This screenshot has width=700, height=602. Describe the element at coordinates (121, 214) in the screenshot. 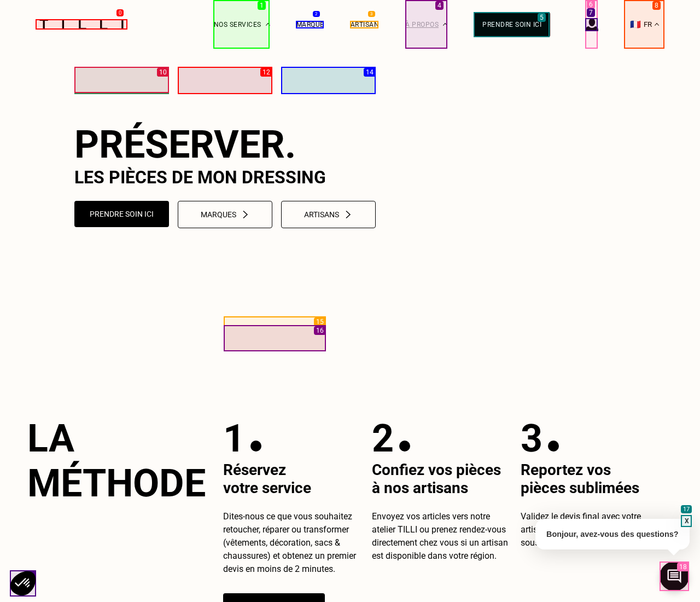

I see `button: Prendre soin ici` at that location.